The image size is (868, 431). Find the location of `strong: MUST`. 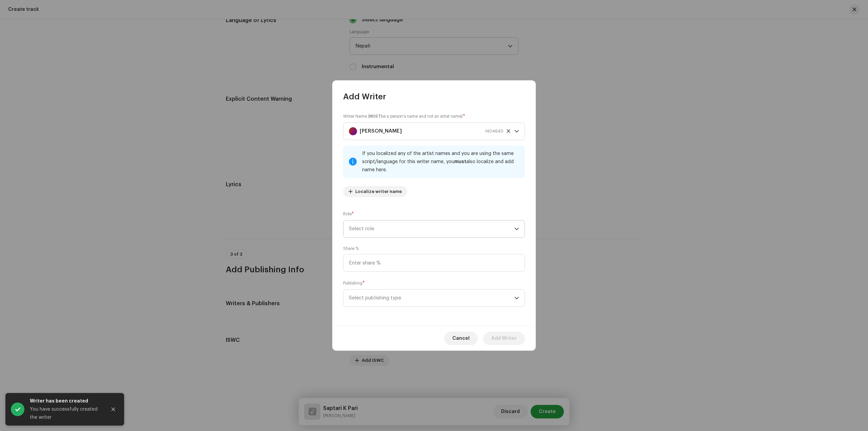

strong: MUST is located at coordinates (375, 116).